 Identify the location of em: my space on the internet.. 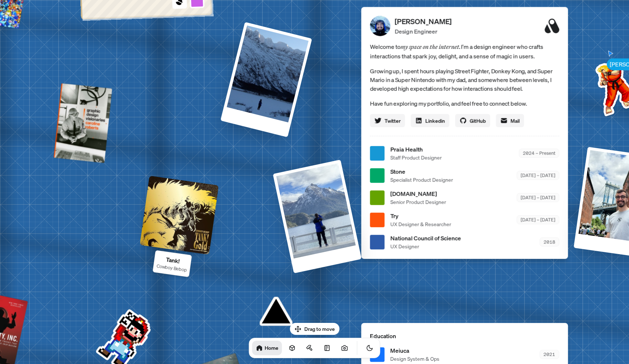
(431, 46).